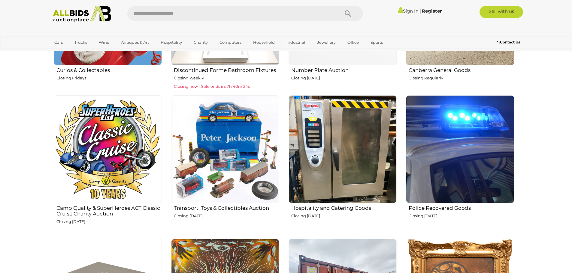  Describe the element at coordinates (461, 208) in the screenshot. I see `h2: Police Recovered Goods` at that location.